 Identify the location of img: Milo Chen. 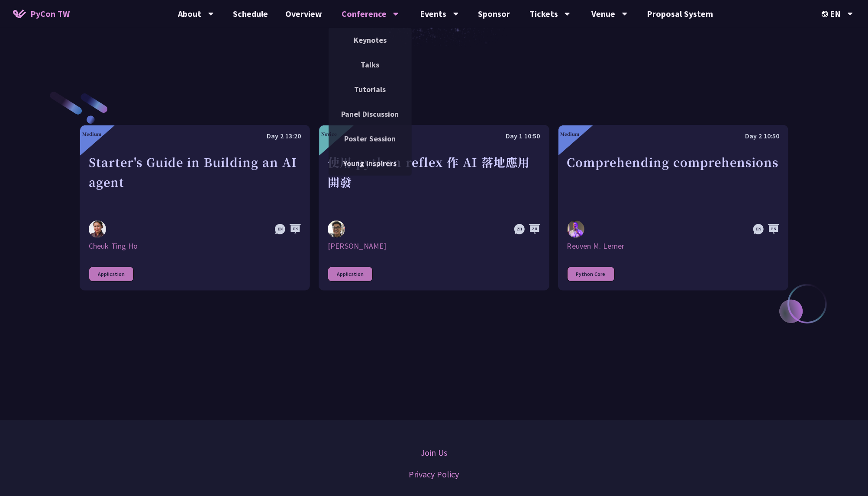
(336, 229).